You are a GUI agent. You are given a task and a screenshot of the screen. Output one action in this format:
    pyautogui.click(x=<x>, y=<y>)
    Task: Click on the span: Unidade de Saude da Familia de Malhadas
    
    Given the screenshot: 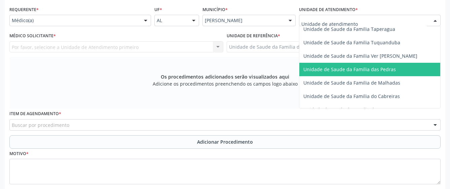 What is the action you would take?
    pyautogui.click(x=352, y=83)
    